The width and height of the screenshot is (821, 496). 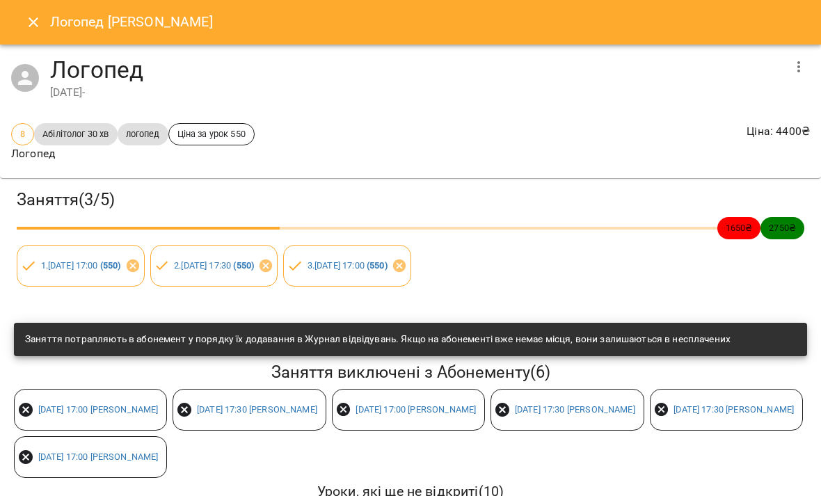 I want to click on button: Close, so click(x=33, y=22).